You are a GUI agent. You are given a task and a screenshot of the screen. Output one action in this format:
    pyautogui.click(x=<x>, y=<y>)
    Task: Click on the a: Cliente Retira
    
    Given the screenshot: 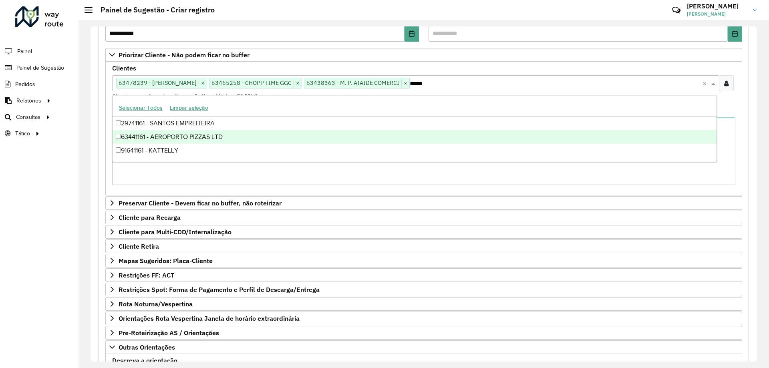 What is the action you would take?
    pyautogui.click(x=424, y=246)
    